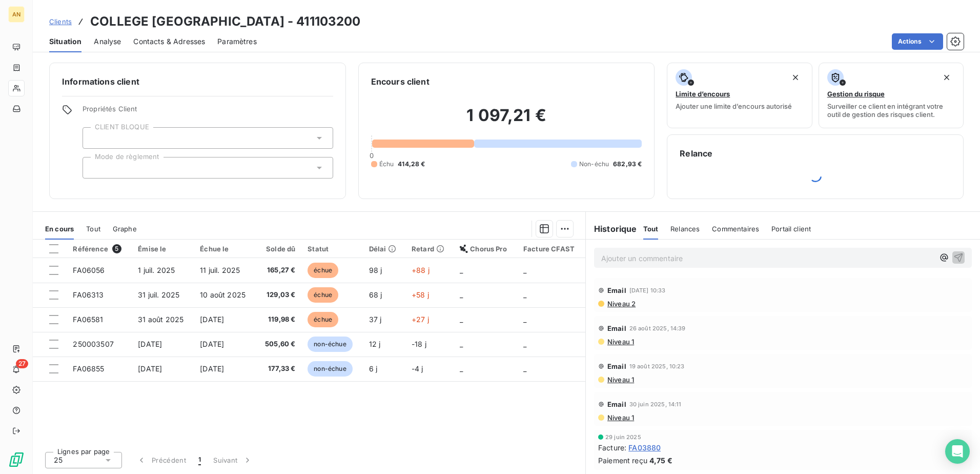  I want to click on span: En cours, so click(60, 229).